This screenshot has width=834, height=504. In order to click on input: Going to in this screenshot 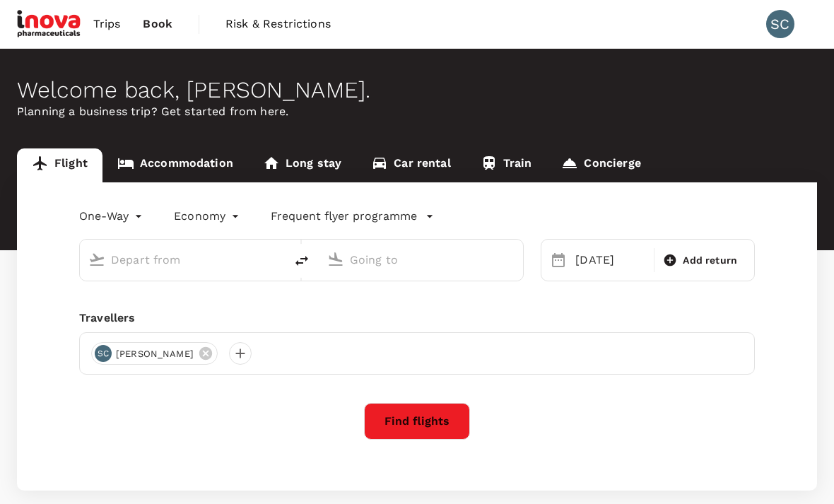, I will do `click(422, 259)`.